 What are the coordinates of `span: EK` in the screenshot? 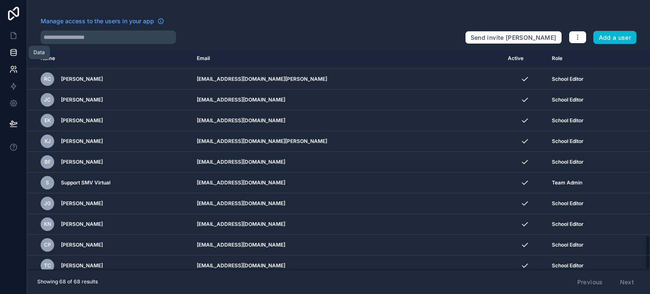 It's located at (47, 121).